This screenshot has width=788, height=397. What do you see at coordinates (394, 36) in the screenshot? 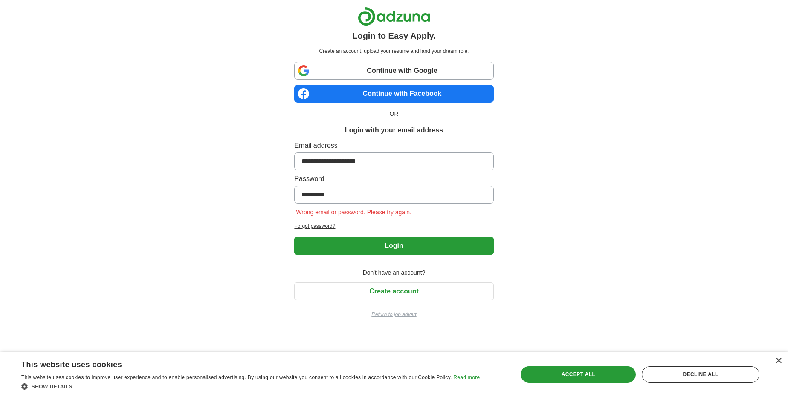
I see `h1: Login to Easy Apply.` at bounding box center [394, 36].